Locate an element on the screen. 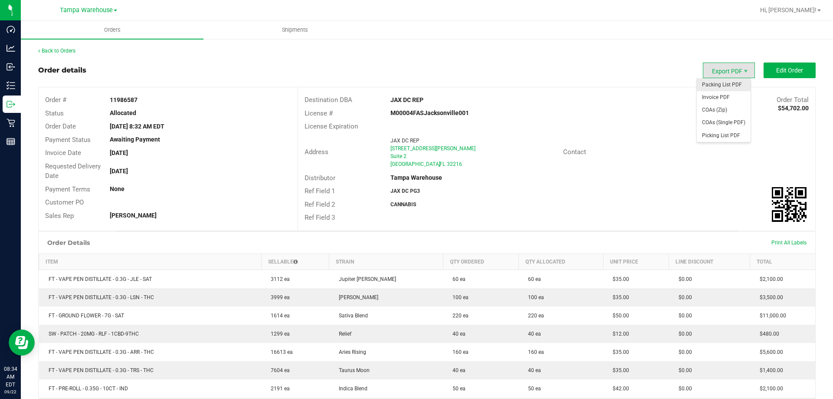 The height and width of the screenshot is (399, 833). inline-svg: Reports is located at coordinates (11, 141).